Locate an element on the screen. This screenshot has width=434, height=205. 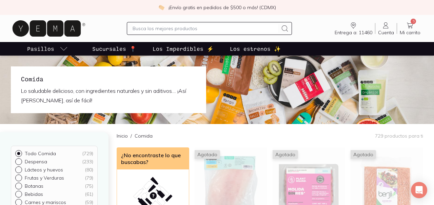
div: ( 61 ) is located at coordinates (89, 194).